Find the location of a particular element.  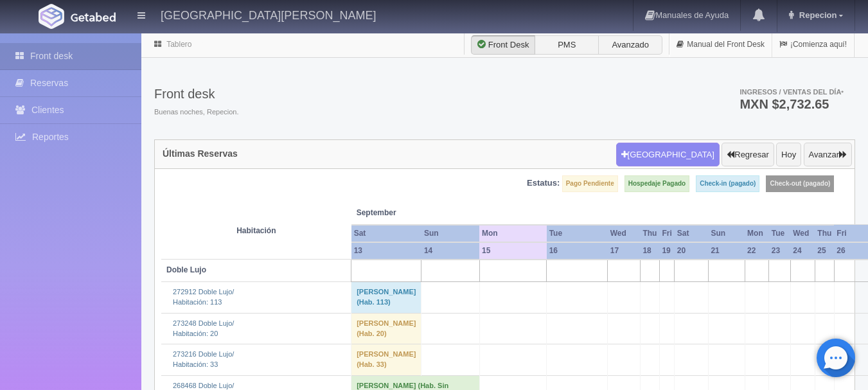

a: 273248 Doble Lujo/Habitación: 20 is located at coordinates (203, 328).